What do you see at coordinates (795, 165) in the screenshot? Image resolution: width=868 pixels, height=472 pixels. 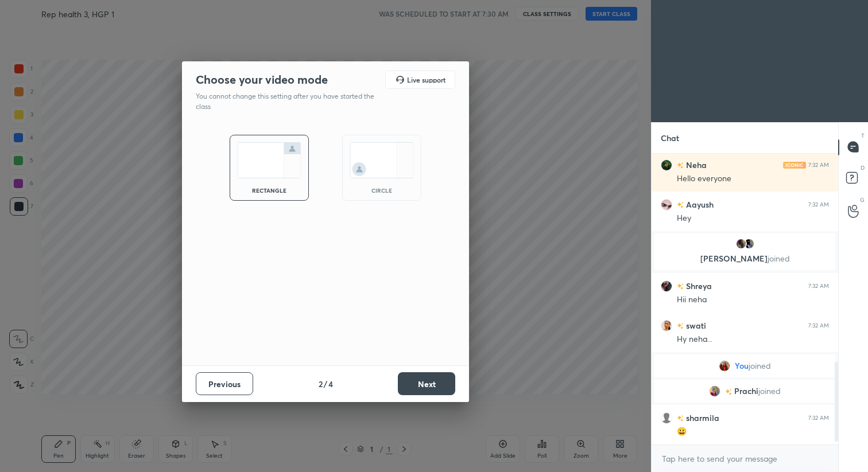 I see `img: iconic-light.a09c19a4.png` at bounding box center [795, 165].